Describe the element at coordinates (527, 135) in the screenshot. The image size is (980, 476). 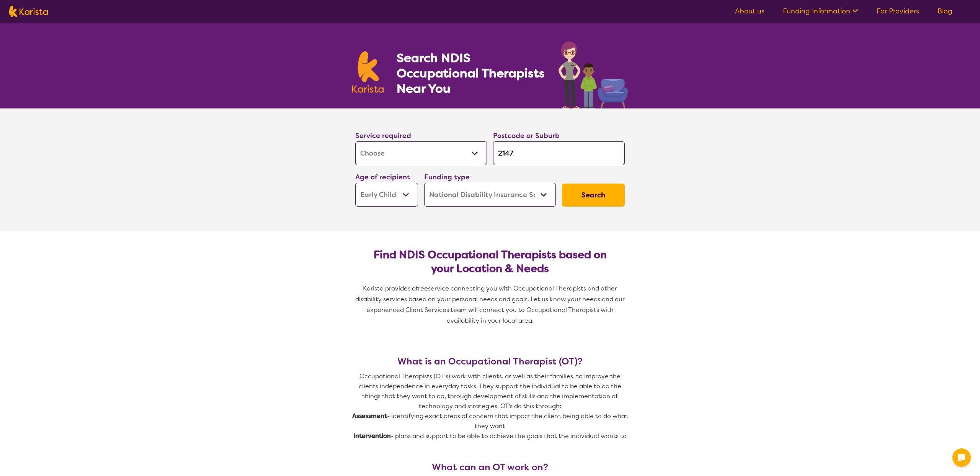
I see `label: Postcode or Suburb` at that location.